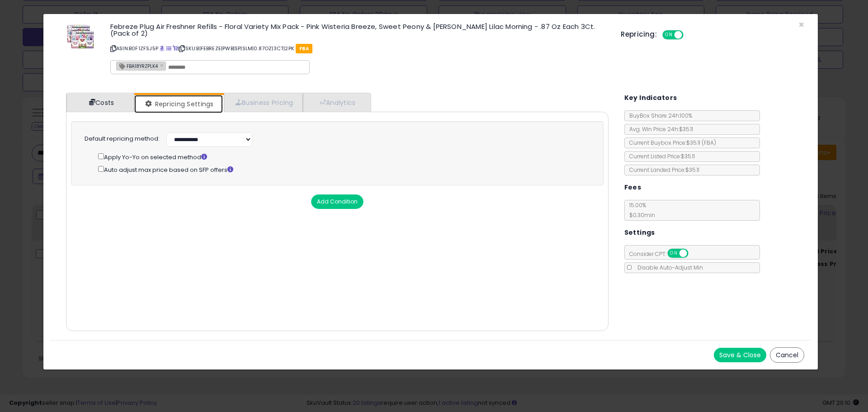 Image resolution: width=868 pixels, height=412 pixels. I want to click on span: Current Buybox Price:, so click(671, 143).